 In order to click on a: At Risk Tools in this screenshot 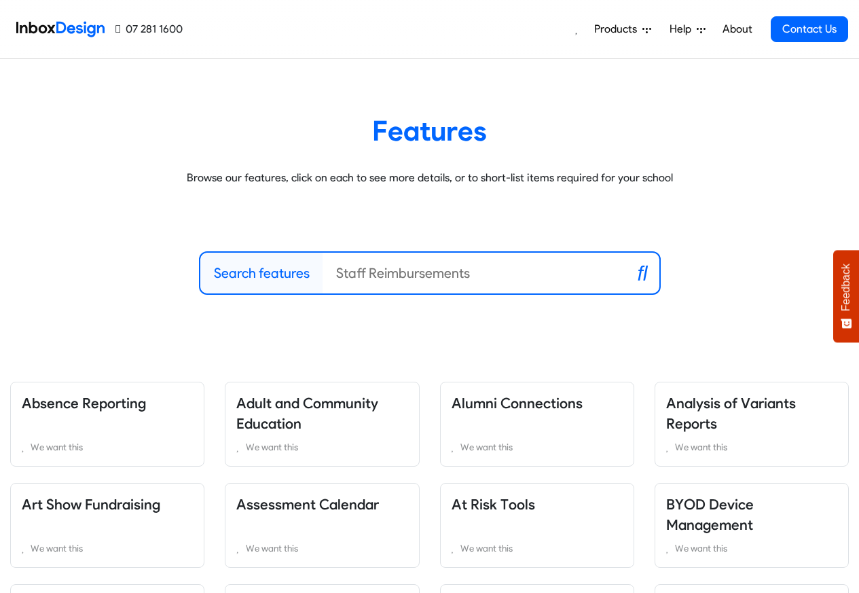, I will do `click(493, 504)`.